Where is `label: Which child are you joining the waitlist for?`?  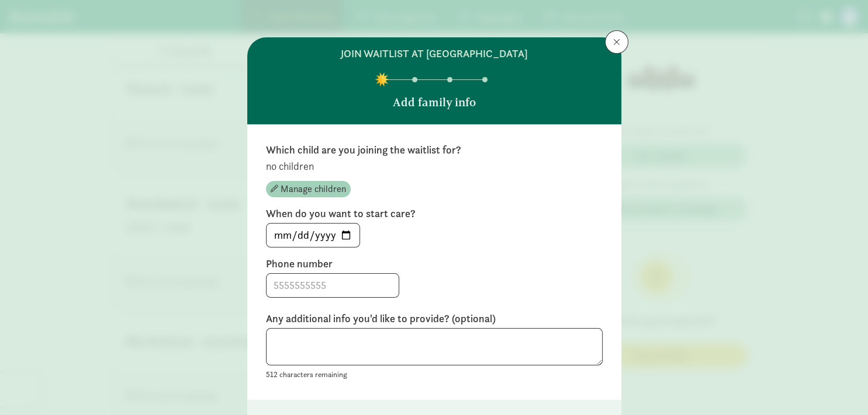
label: Which child are you joining the waitlist for? is located at coordinates (434, 150).